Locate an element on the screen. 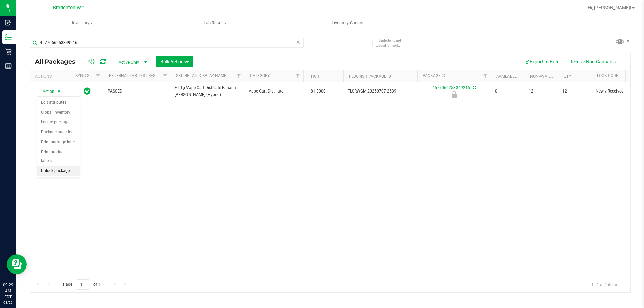 The height and width of the screenshot is (308, 644). span: Newly Received is located at coordinates (617, 91).